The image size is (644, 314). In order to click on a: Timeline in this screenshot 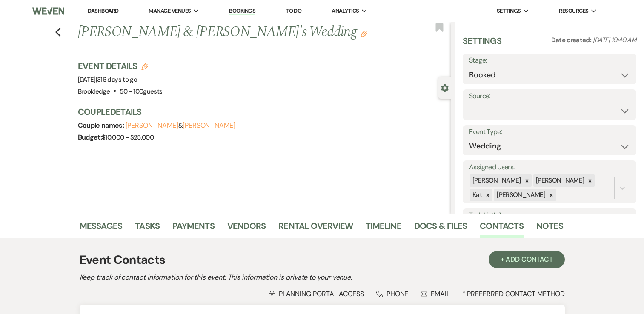, I will do `click(384, 229)`.